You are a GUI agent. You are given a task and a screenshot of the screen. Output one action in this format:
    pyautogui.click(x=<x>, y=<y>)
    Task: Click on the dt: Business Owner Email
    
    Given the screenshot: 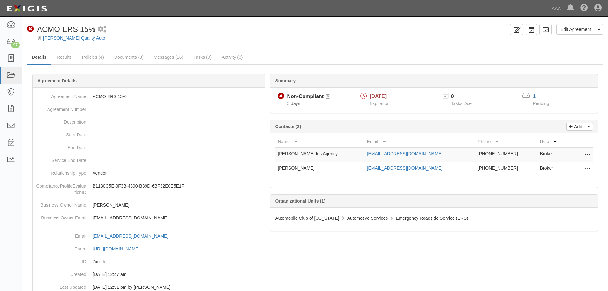 What is the action you would take?
    pyautogui.click(x=61, y=216)
    